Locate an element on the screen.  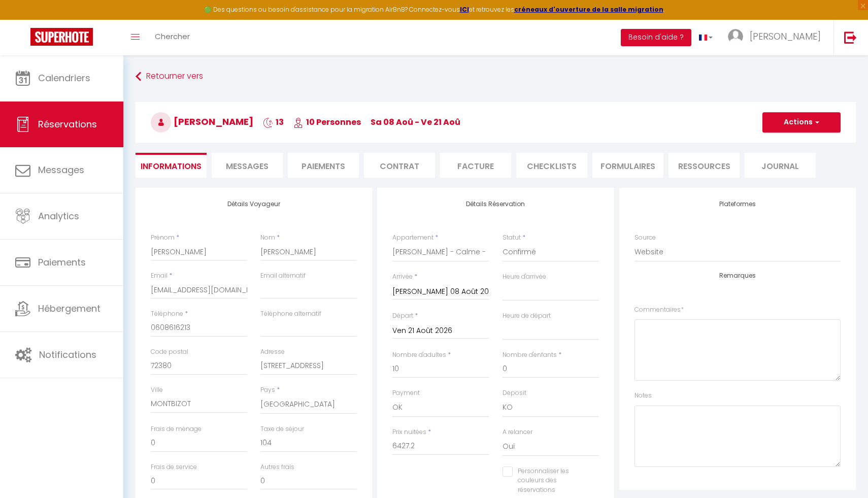
label: Appartement is located at coordinates (413, 238).